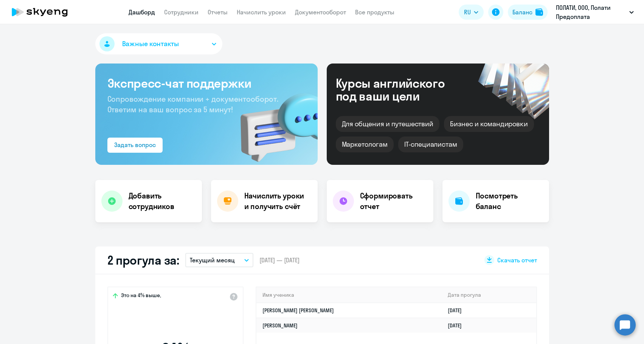  What do you see at coordinates (522, 12) in the screenshot?
I see `div: Баланс` at bounding box center [522, 12].